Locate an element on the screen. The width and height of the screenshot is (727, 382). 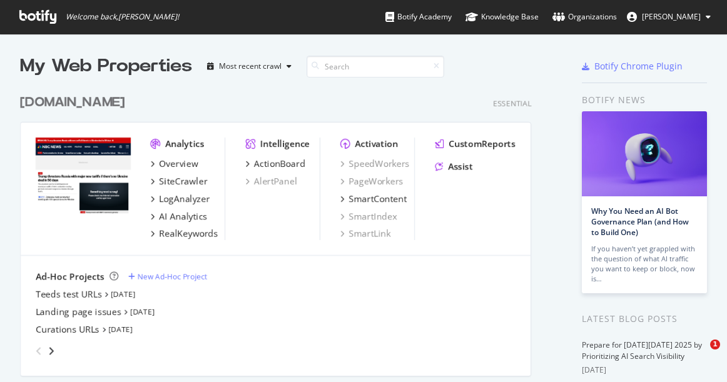
a: ActionBoard is located at coordinates (275, 164).